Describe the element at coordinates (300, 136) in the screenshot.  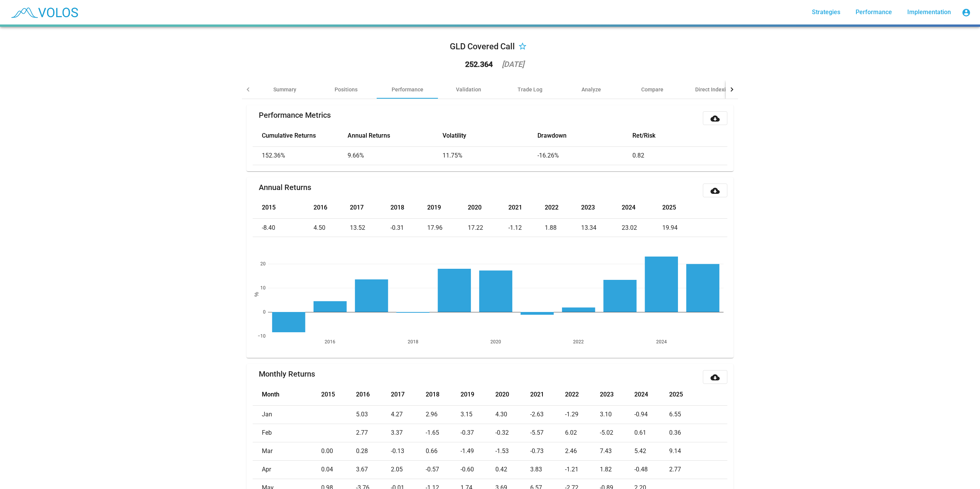
I see `th: Cumulative Returns` at that location.